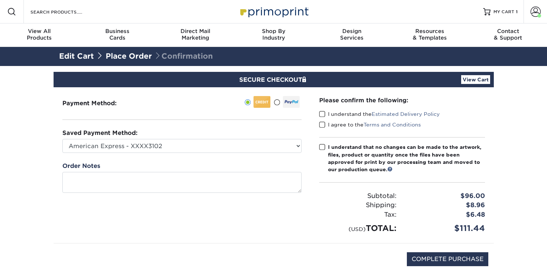  What do you see at coordinates (358, 228) in the screenshot?
I see `div: TOTAL:` at bounding box center [358, 228].